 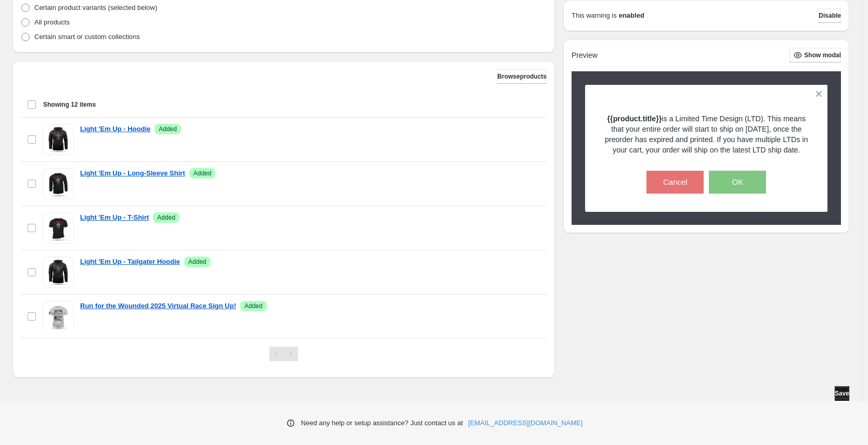 I want to click on strong: {{product.title}}, so click(x=634, y=119).